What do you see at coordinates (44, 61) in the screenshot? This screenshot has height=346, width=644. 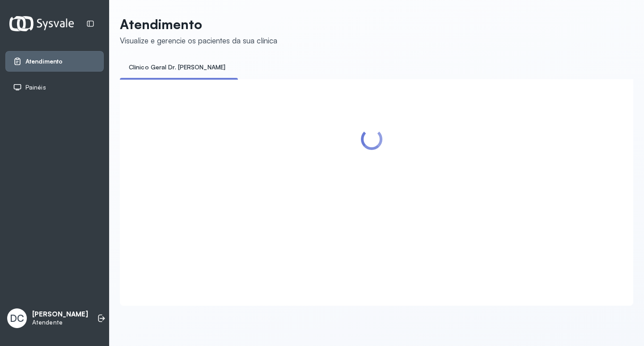 I see `span: Atendimento` at bounding box center [44, 61].